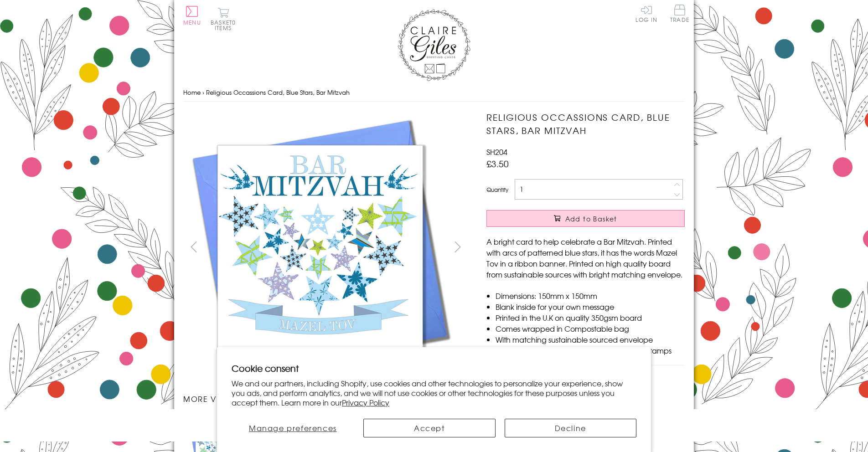 This screenshot has width=868, height=452. Describe the element at coordinates (680, 14) in the screenshot. I see `a: Trade` at that location.